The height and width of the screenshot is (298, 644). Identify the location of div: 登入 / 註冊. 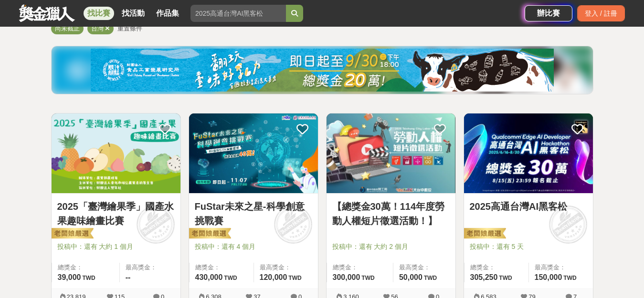
(601, 13).